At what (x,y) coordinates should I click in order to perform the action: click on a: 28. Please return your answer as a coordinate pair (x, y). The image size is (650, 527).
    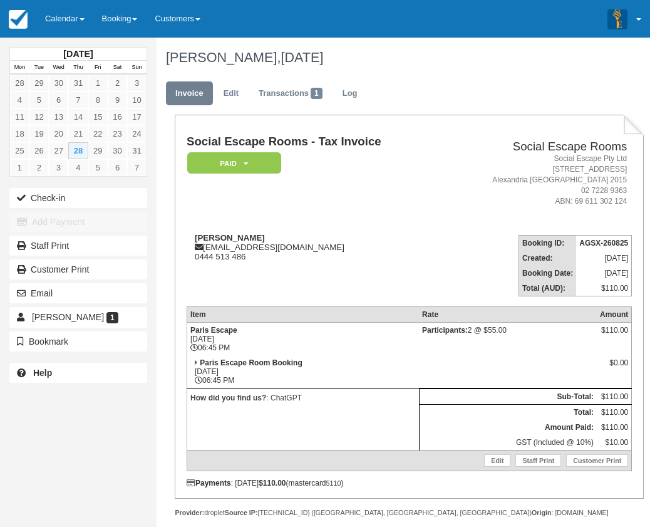
    Looking at the image, I should click on (19, 83).